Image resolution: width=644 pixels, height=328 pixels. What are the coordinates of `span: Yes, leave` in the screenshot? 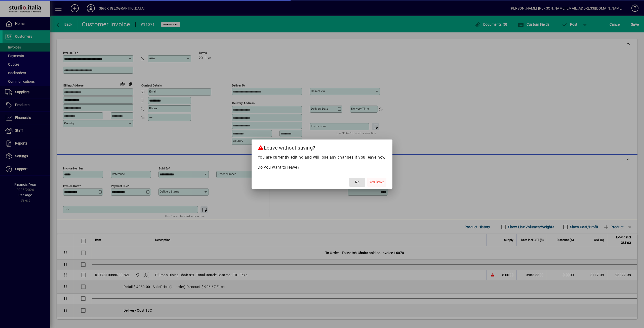 It's located at (377, 182).